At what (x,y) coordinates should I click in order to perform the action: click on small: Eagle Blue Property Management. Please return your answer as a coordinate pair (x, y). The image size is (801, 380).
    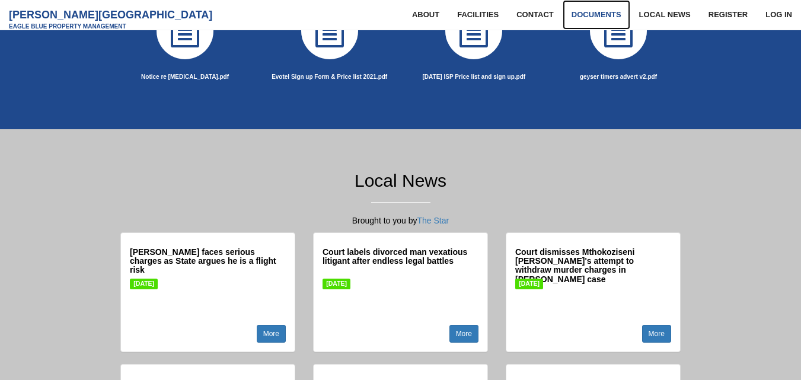
    Looking at the image, I should click on (110, 27).